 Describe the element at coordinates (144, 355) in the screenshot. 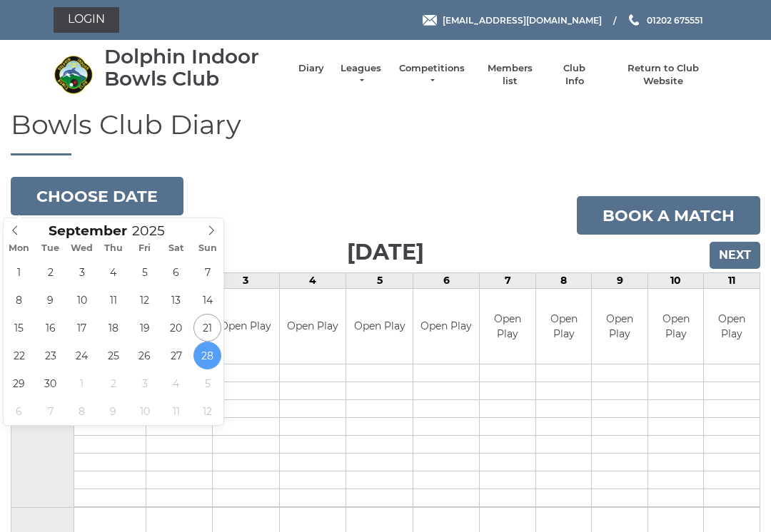

I see `span: September 26, 2025` at that location.